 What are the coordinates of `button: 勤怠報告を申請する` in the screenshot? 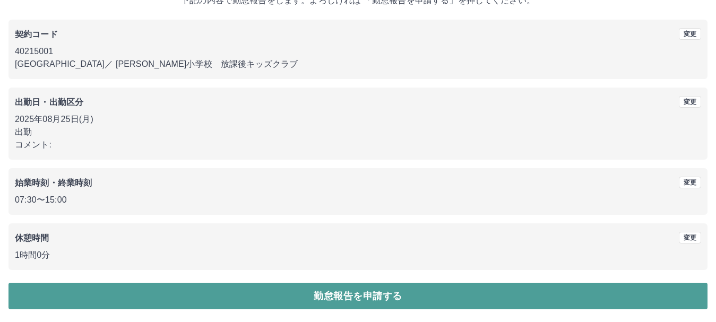 It's located at (358, 296).